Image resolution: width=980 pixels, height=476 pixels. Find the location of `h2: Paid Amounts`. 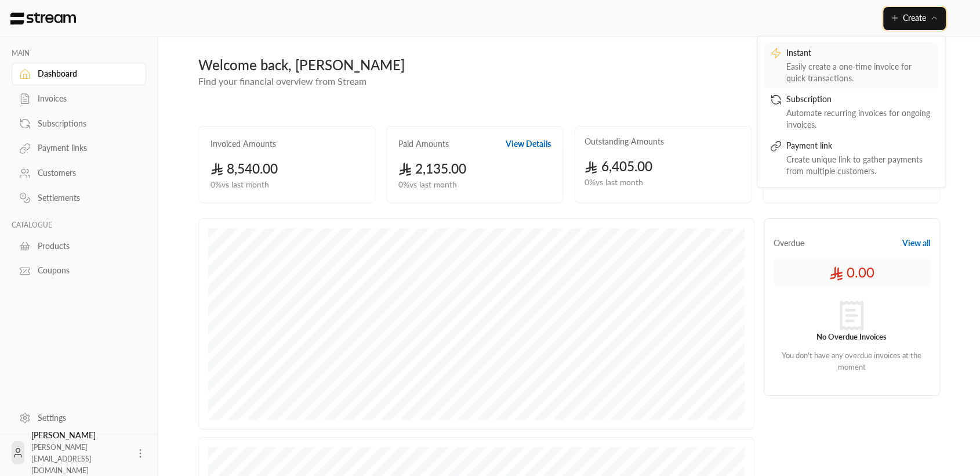

h2: Paid Amounts is located at coordinates (424, 144).